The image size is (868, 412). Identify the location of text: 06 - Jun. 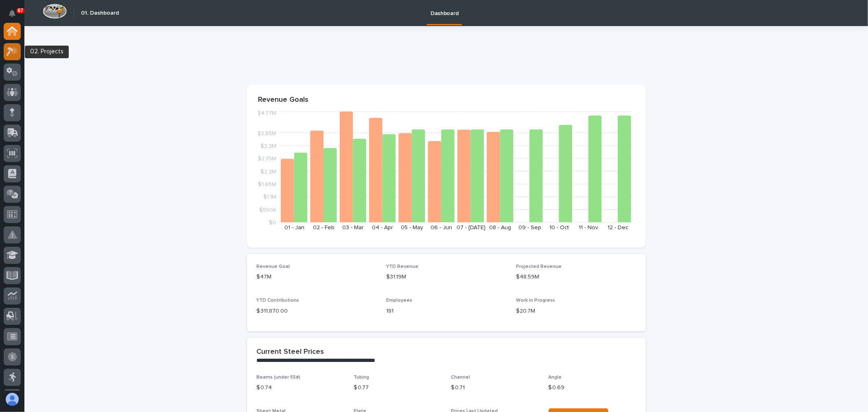
(441, 227).